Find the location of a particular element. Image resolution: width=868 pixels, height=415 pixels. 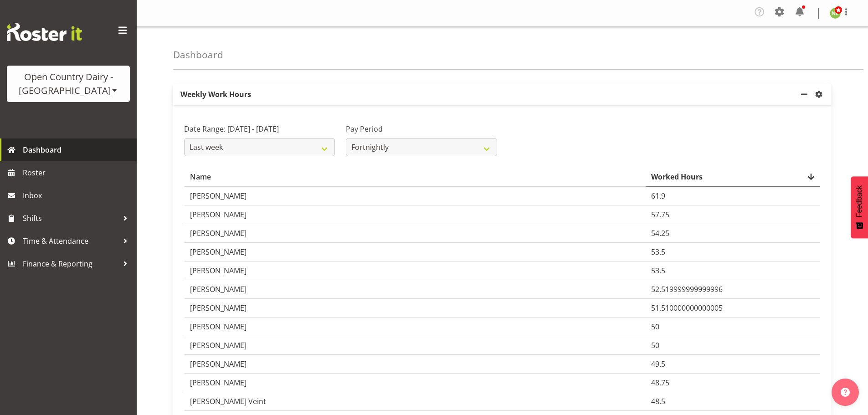

span: 49.5 is located at coordinates (658, 364).